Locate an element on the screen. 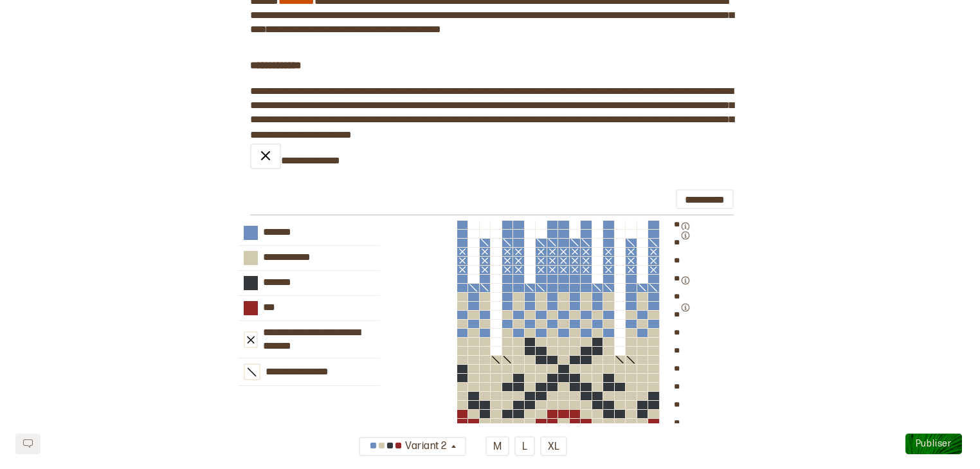 The image size is (980, 469). button: L is located at coordinates (525, 445).